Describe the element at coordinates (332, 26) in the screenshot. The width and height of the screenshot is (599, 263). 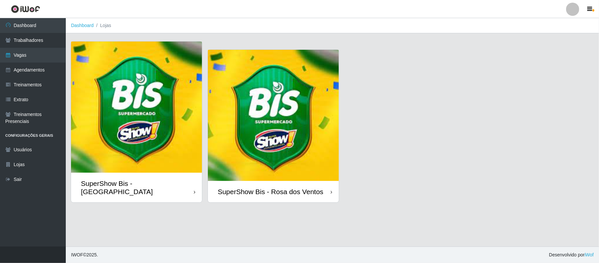
I see `nav: breadcrumb` at that location.